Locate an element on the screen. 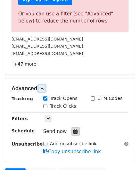 This screenshot has height=170, width=140. strong: Filters is located at coordinates (20, 118).